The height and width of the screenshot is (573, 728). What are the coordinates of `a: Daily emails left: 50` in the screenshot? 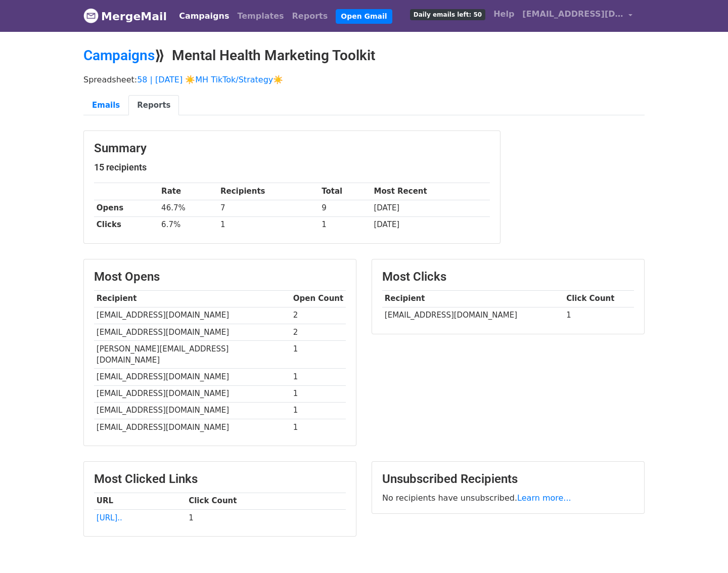 It's located at (448, 14).